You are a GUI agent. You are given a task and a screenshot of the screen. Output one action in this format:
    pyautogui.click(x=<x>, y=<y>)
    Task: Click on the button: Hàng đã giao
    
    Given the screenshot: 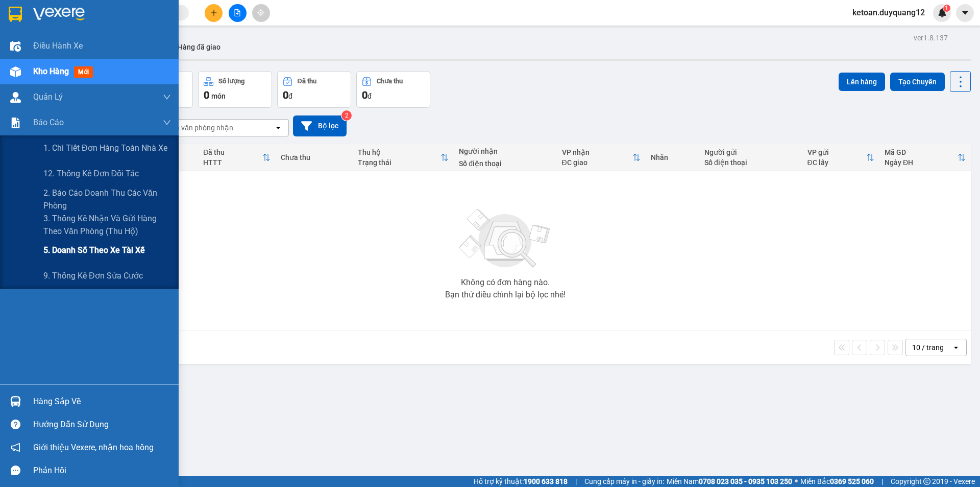 What is the action you would take?
    pyautogui.click(x=199, y=47)
    